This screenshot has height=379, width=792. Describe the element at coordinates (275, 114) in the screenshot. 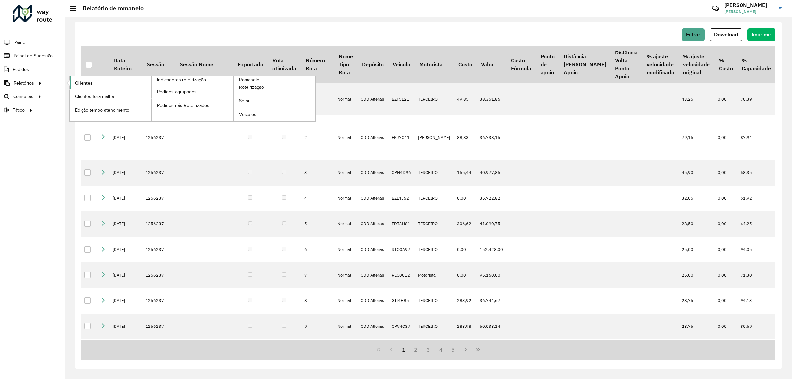

I see `a: Veículos` at that location.